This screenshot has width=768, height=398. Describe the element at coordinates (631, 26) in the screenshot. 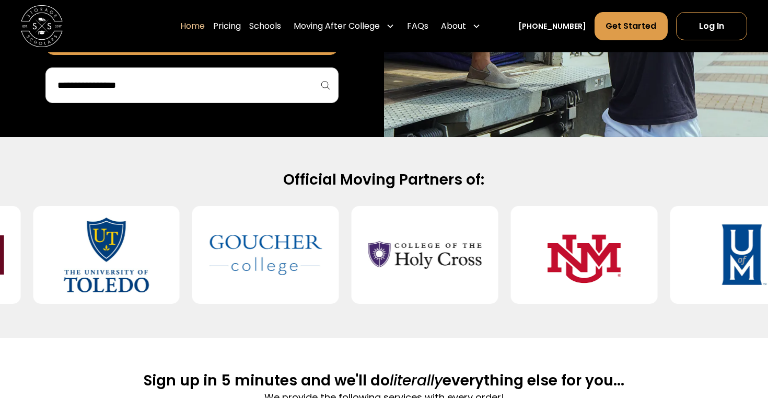

I see `a: Get Started` at that location.